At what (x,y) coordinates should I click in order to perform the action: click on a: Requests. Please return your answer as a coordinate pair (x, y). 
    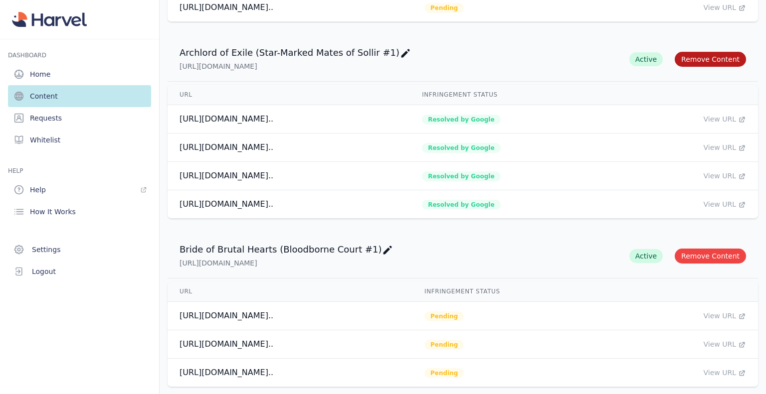
    Looking at the image, I should click on (79, 118).